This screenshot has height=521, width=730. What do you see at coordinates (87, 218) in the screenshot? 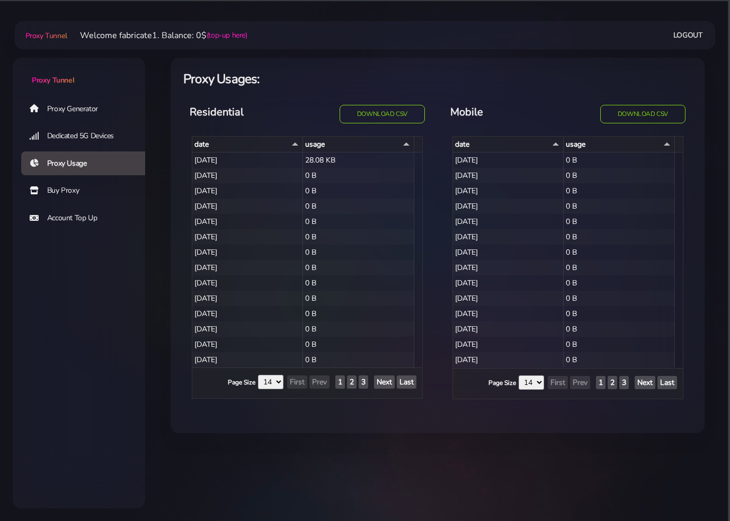
I see `a: Account Top Up` at bounding box center [87, 218].